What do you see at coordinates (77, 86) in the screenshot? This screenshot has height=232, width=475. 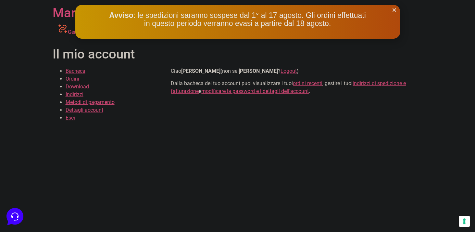 I see `a: Download` at bounding box center [77, 86].